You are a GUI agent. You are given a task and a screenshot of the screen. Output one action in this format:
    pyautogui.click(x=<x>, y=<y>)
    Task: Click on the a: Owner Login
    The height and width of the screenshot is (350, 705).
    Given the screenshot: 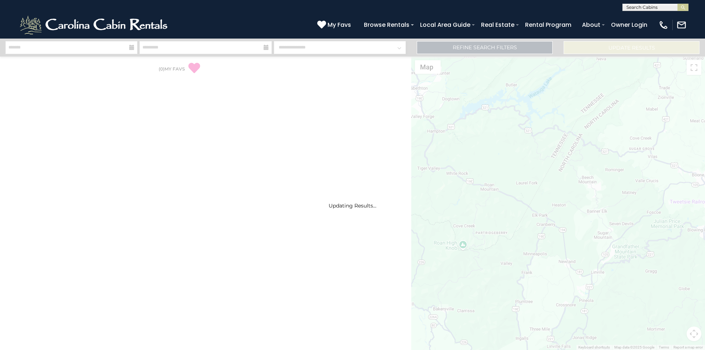 What is the action you would take?
    pyautogui.click(x=629, y=25)
    